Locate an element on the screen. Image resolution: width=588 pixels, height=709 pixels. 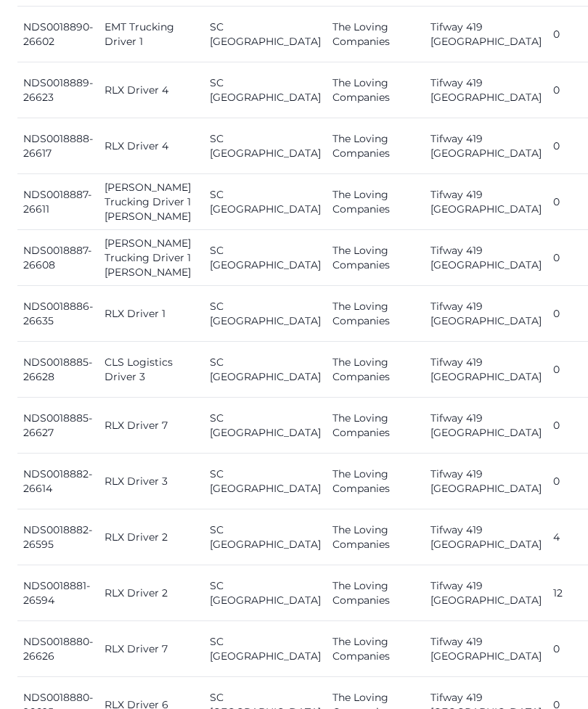
td: NDS0018887-26608 is located at coordinates (58, 258).